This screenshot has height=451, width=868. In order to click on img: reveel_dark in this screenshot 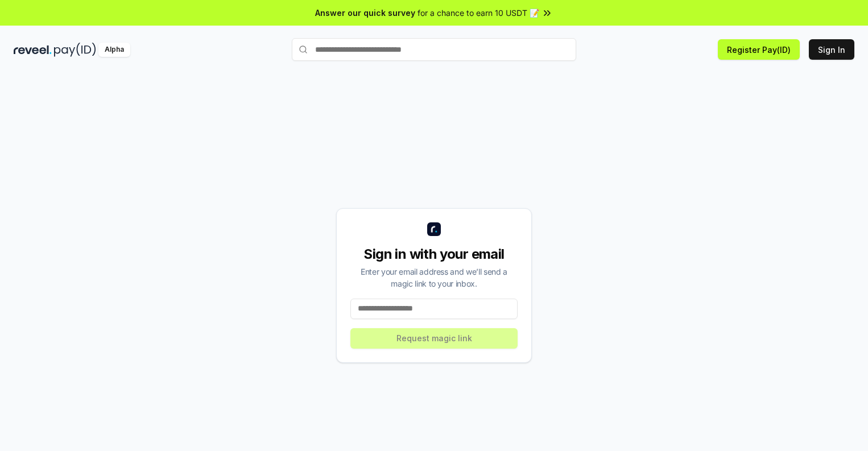, I will do `click(33, 49)`.